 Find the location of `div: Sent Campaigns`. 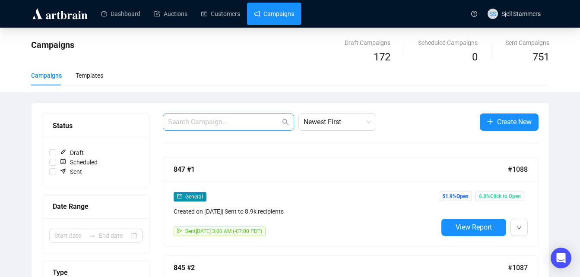

div: Sent Campaigns is located at coordinates (527, 43).